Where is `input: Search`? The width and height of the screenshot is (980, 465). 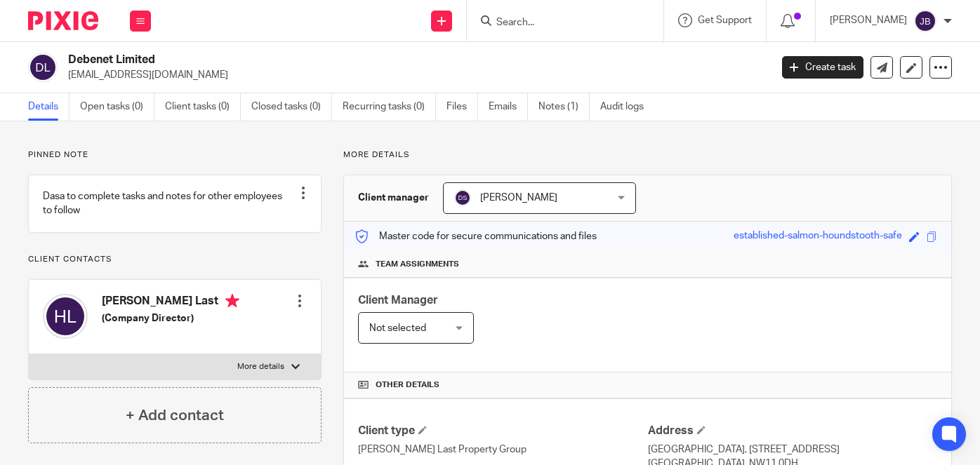 input: Search is located at coordinates (558, 23).